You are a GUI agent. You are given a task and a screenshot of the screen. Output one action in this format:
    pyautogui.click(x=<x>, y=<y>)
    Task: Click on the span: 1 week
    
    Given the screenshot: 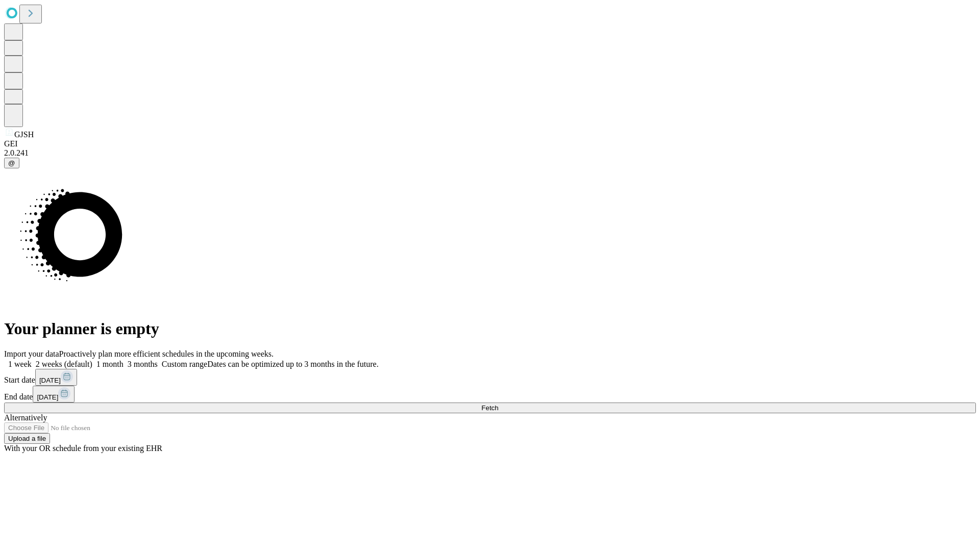 What is the action you would take?
    pyautogui.click(x=20, y=364)
    